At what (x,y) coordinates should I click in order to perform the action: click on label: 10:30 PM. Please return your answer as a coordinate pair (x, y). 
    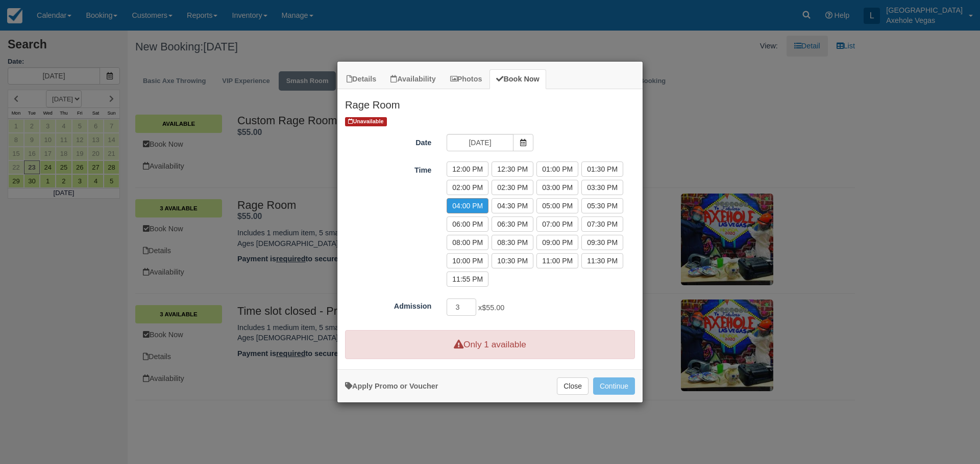
    Looking at the image, I should click on (513, 261).